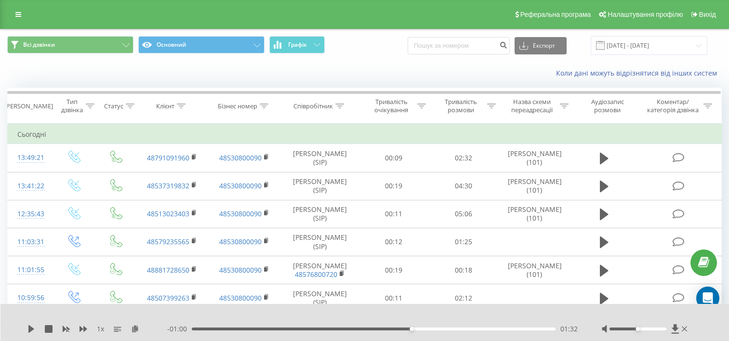 The width and height of the screenshot is (729, 341). What do you see at coordinates (30, 242) in the screenshot?
I see `div: 11:03:31` at bounding box center [30, 242].